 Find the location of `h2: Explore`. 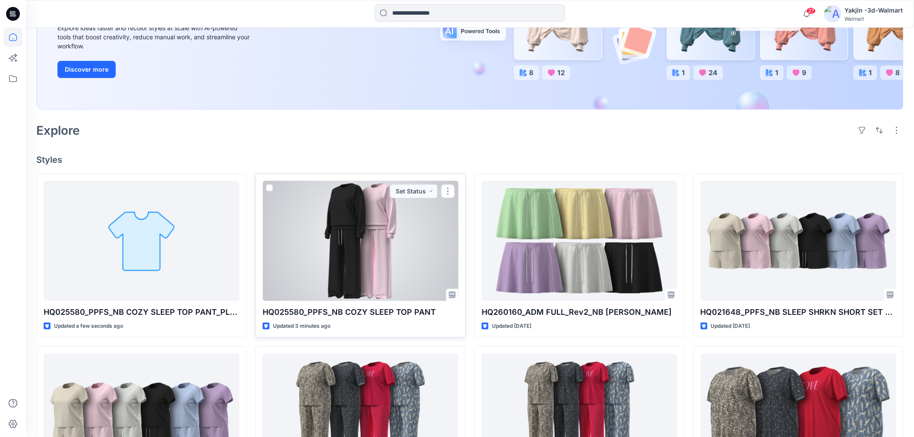

h2: Explore is located at coordinates (58, 130).